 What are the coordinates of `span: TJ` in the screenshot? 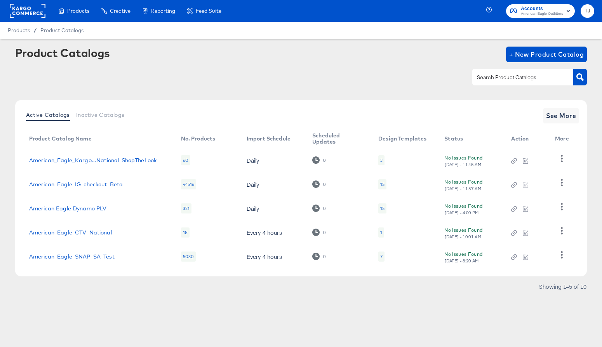 It's located at (587, 11).